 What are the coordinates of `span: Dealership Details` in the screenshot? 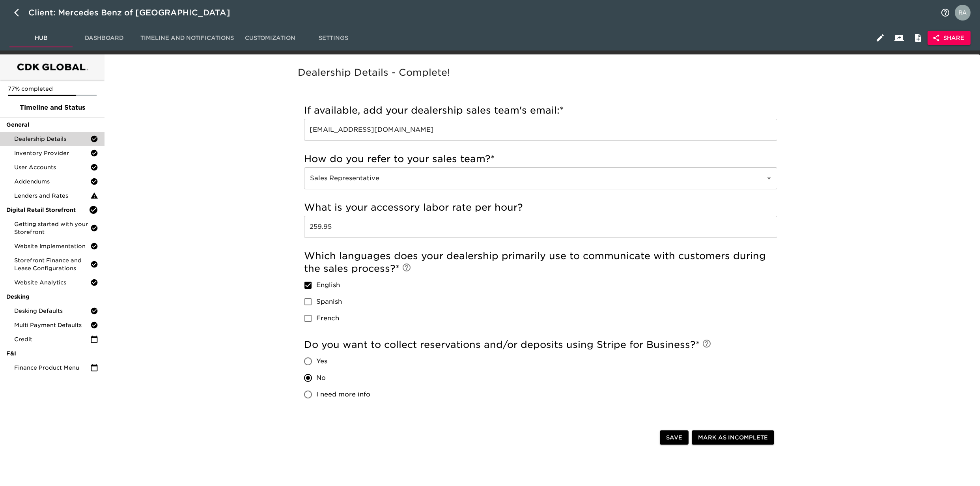 It's located at (52, 139).